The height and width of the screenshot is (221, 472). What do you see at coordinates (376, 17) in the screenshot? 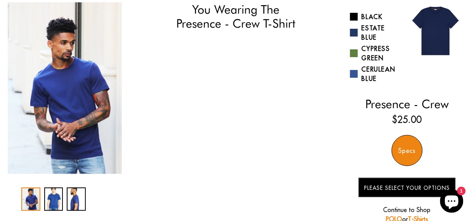
I see `a: Black` at bounding box center [376, 17].